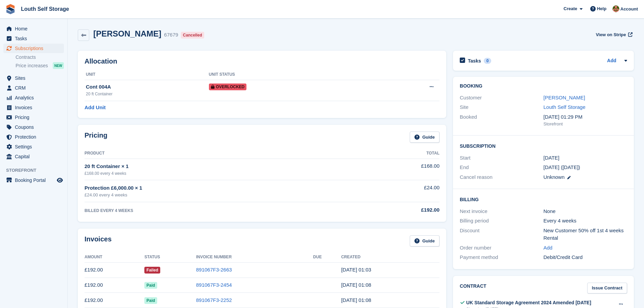 The height and width of the screenshot is (308, 644). What do you see at coordinates (35, 107) in the screenshot?
I see `span: Invoices` at bounding box center [35, 107].